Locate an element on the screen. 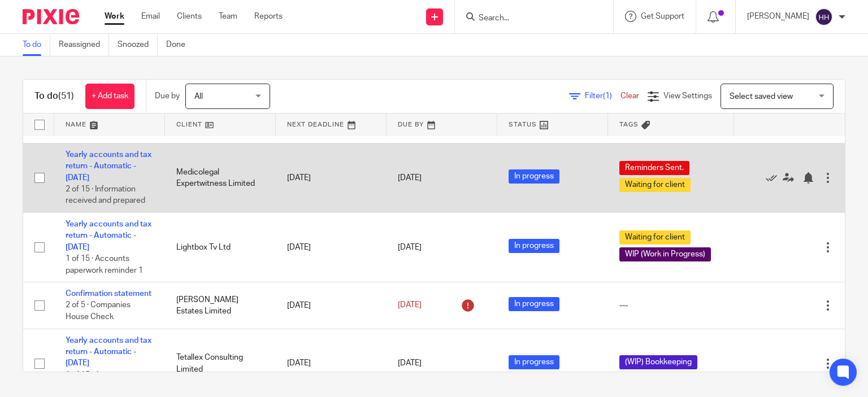 The width and height of the screenshot is (868, 397). span: 2 of 5 · Companies House Check is located at coordinates (98, 311).